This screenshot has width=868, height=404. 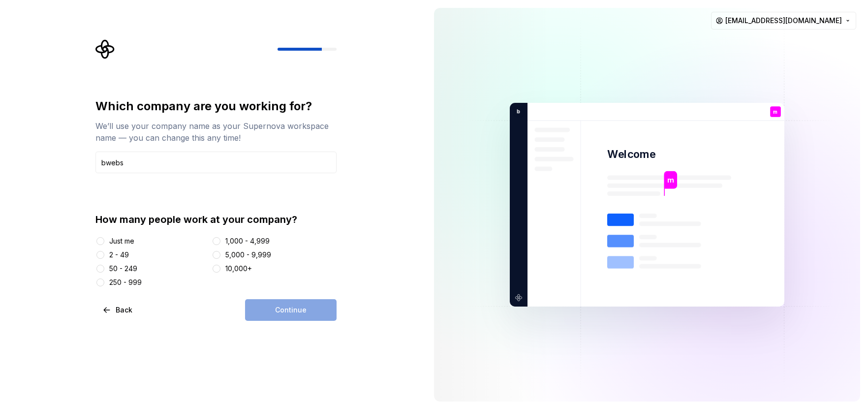 I want to click on p: Welcome, so click(x=632, y=154).